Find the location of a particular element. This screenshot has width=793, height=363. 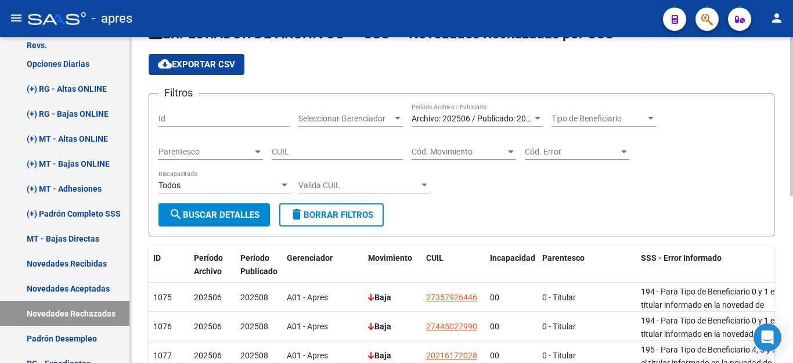

button: Borrar Filtros is located at coordinates (331, 215).